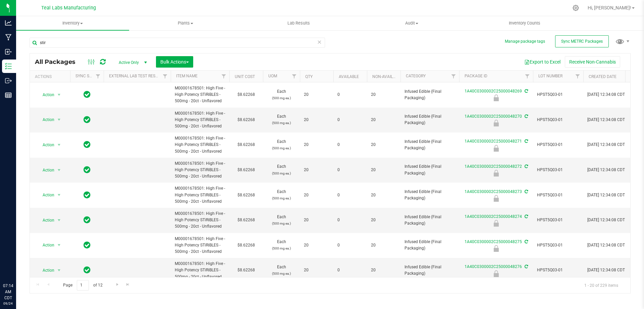 The height and width of the screenshot is (309, 644). Describe the element at coordinates (8, 292) in the screenshot. I see `p: 07:14 AM CDT` at that location.